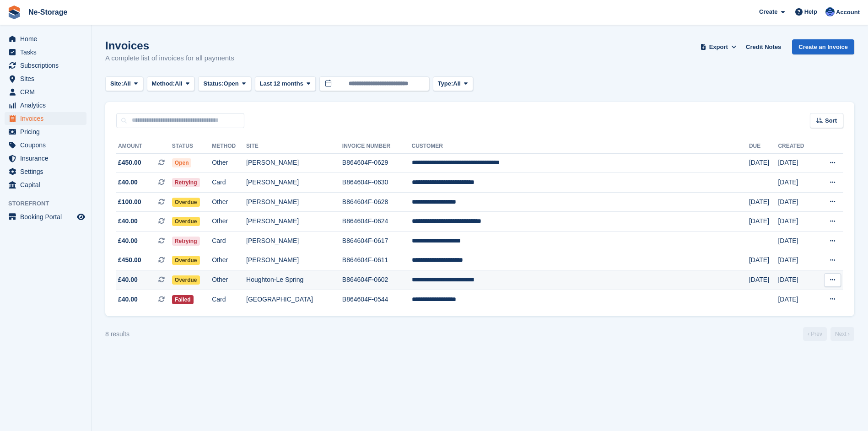 This screenshot has height=431, width=868. I want to click on p: A complete list of invoices for all payments, so click(170, 58).